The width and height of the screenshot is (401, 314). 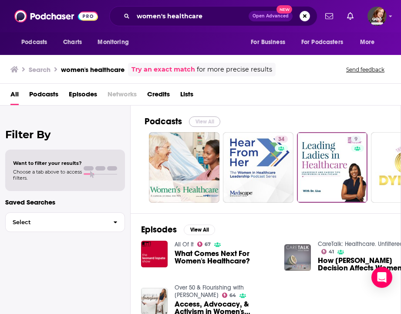 I want to click on a: How Roe Decision Affects Women's Healthcare, so click(x=298, y=257).